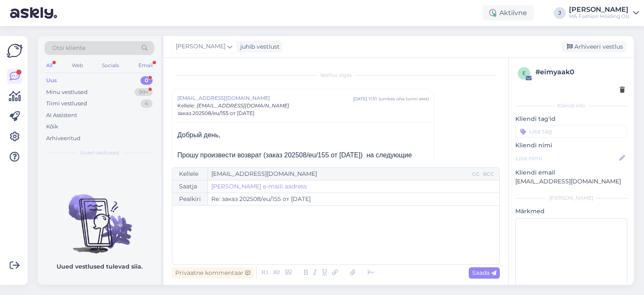 This screenshot has width=644, height=295. What do you see at coordinates (580, 72) in the screenshot?
I see `div: # eimyaak0` at bounding box center [580, 72].